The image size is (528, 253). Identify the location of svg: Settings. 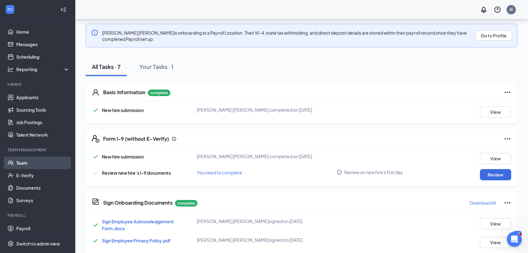
(11, 244).